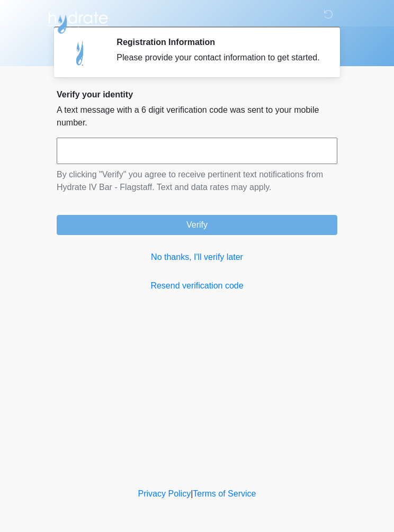  I want to click on img: Hydrate IV Bar - Flagstaff Logo, so click(78, 22).